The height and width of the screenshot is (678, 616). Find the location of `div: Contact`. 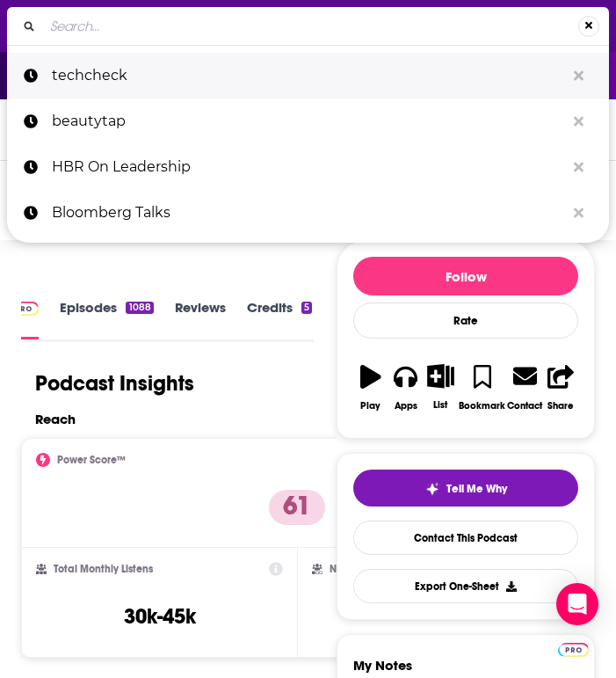

div: Contact is located at coordinates (525, 406).